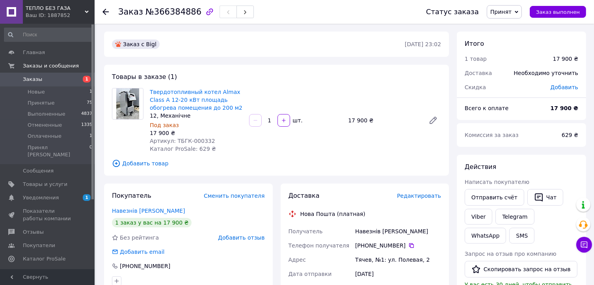 Image resolution: width=594 pixels, height=285 pixels. What do you see at coordinates (546, 73) in the screenshot?
I see `div: Необходимо уточнить` at bounding box center [546, 73].